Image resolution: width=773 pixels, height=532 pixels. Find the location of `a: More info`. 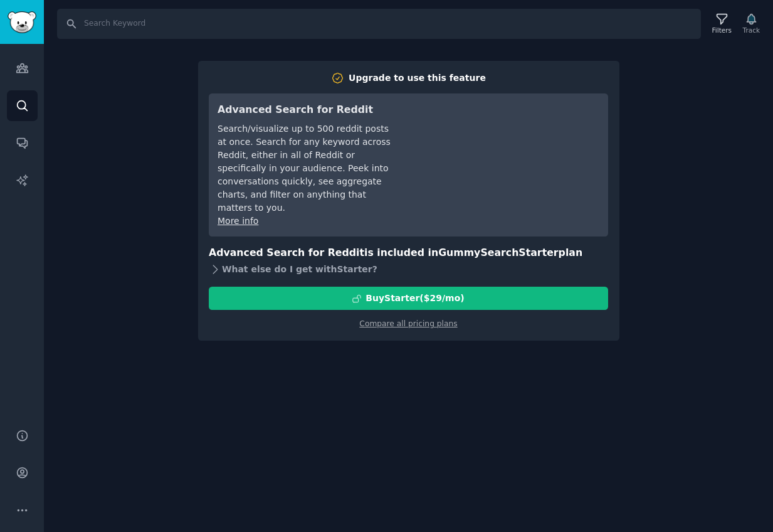

a: More info is located at coordinates (238, 221).